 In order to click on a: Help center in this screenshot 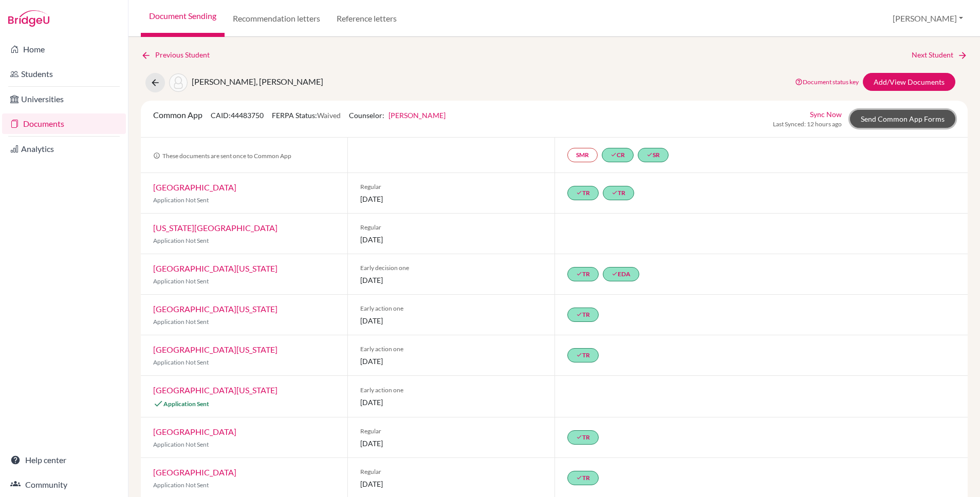, I will do `click(64, 460)`.